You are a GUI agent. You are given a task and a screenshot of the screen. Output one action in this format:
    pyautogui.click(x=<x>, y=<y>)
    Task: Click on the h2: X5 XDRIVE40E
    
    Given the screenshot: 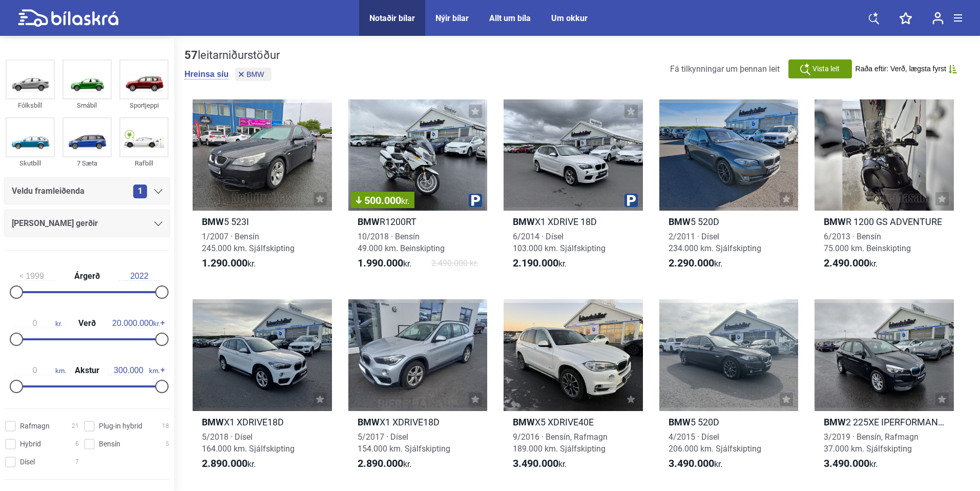 What is the action you would take?
    pyautogui.click(x=573, y=421)
    